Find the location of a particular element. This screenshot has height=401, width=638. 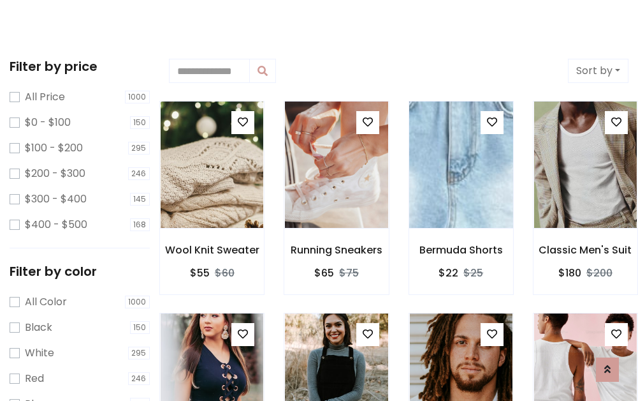

label: $100 - $200 is located at coordinates (54, 148).